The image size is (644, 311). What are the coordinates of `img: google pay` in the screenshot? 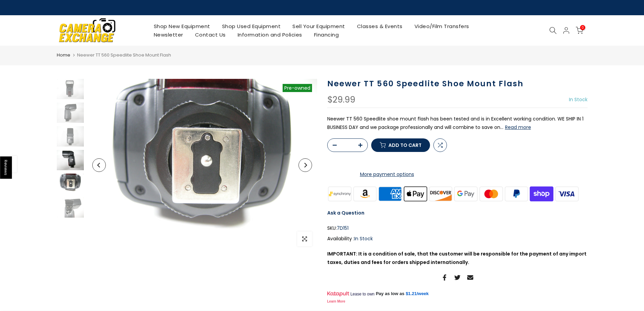 It's located at (466, 194).